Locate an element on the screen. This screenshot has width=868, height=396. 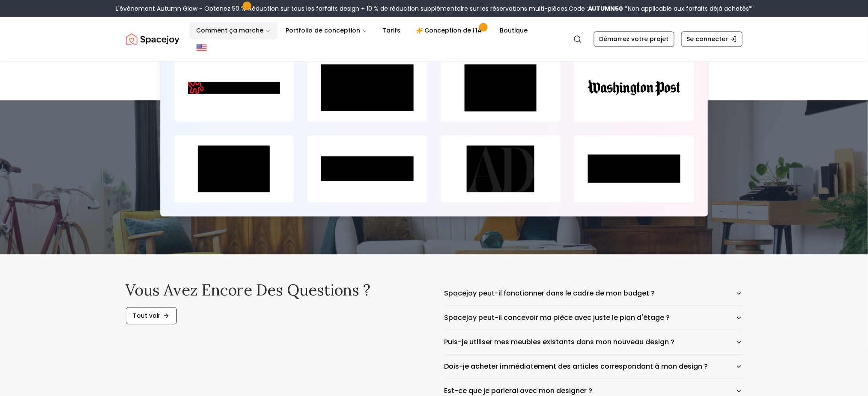
button: Comment ça marche is located at coordinates (233, 31).